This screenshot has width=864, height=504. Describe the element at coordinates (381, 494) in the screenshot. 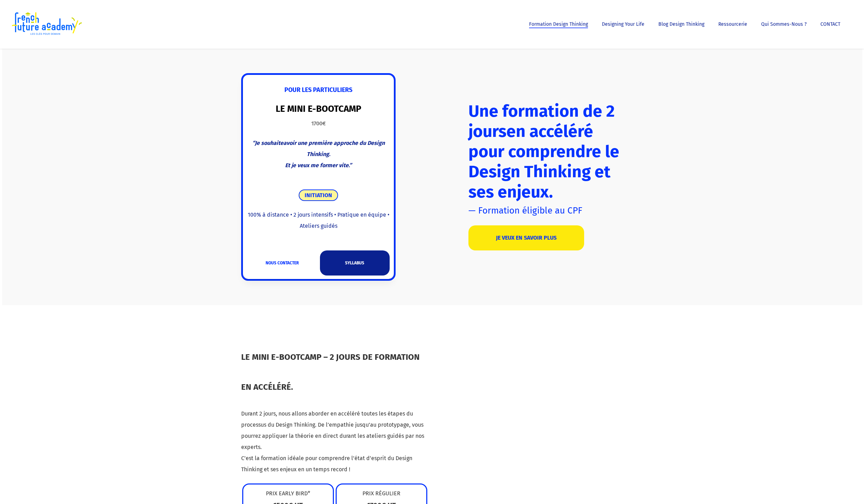

I see `p: PRIX RÉGULIER` at that location.